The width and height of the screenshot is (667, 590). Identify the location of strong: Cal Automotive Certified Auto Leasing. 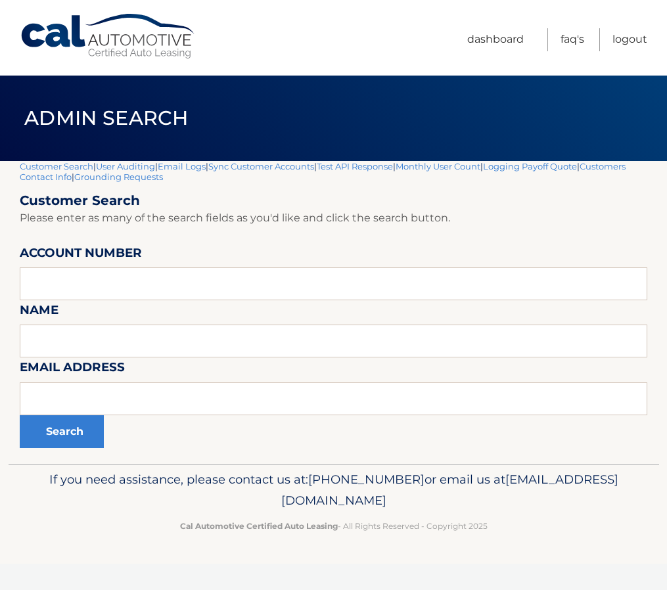
(259, 526).